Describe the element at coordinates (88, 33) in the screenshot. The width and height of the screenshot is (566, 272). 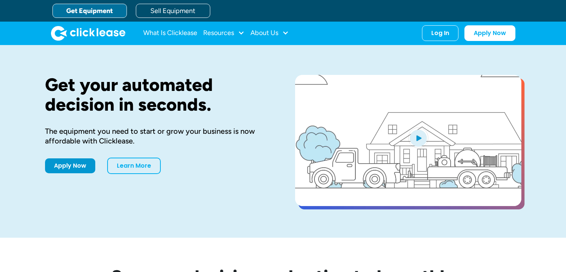
I see `a: home` at that location.